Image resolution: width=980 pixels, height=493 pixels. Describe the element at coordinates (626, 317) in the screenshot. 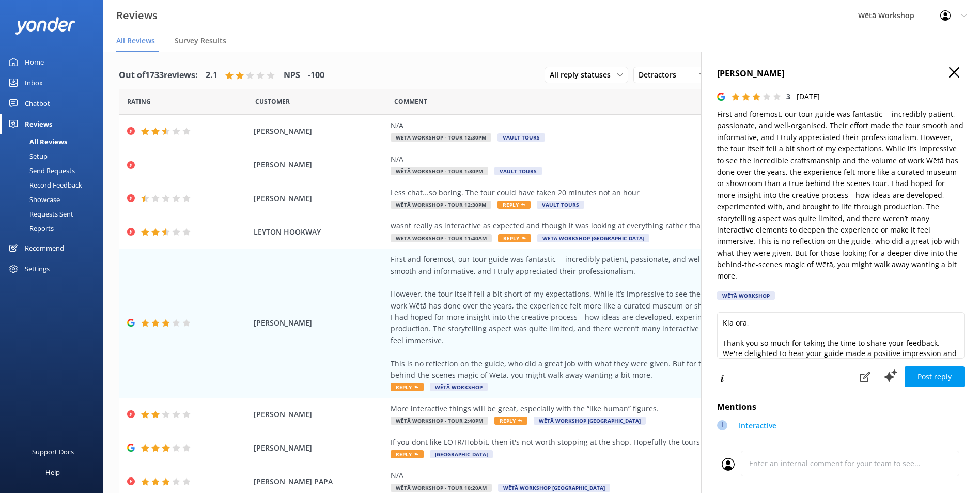

I see `div: First and foremost, our tour guide was fantastic— incredibly patient, passionate, and well-organi...` at that location.